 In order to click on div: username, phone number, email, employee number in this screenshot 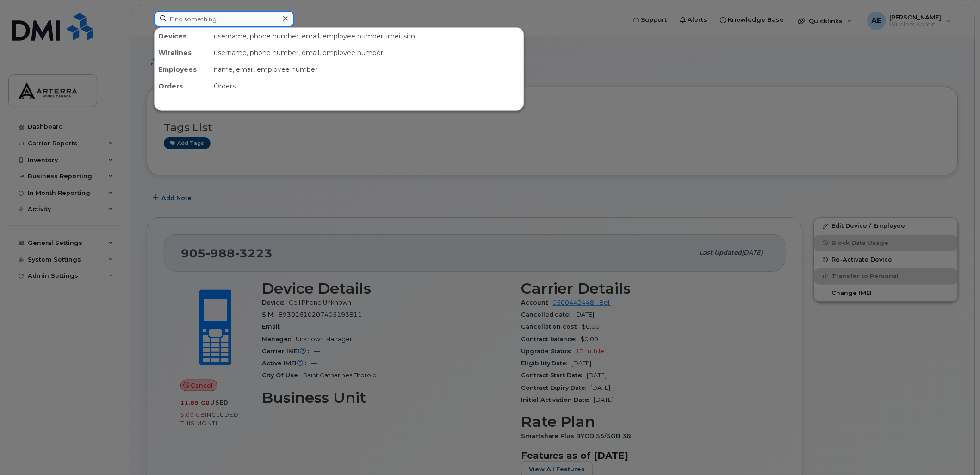, I will do `click(367, 52)`.